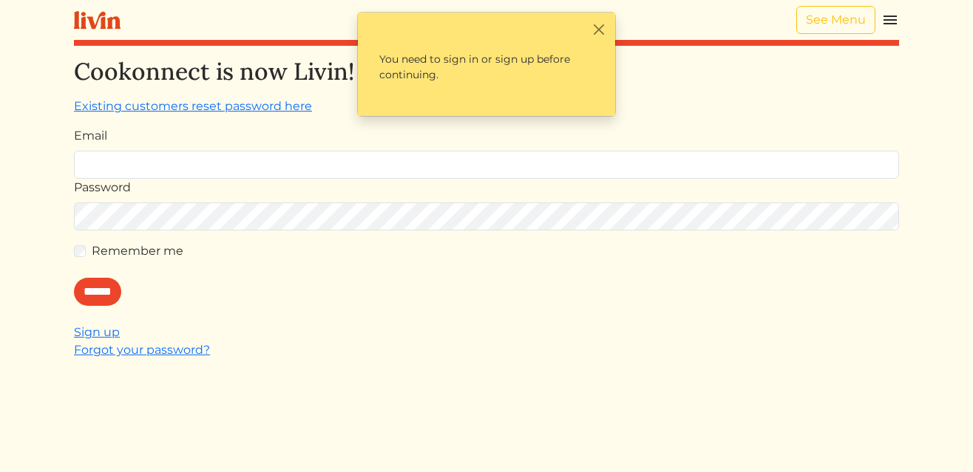 The width and height of the screenshot is (973, 472). What do you see at coordinates (90, 136) in the screenshot?
I see `label: Email` at bounding box center [90, 136].